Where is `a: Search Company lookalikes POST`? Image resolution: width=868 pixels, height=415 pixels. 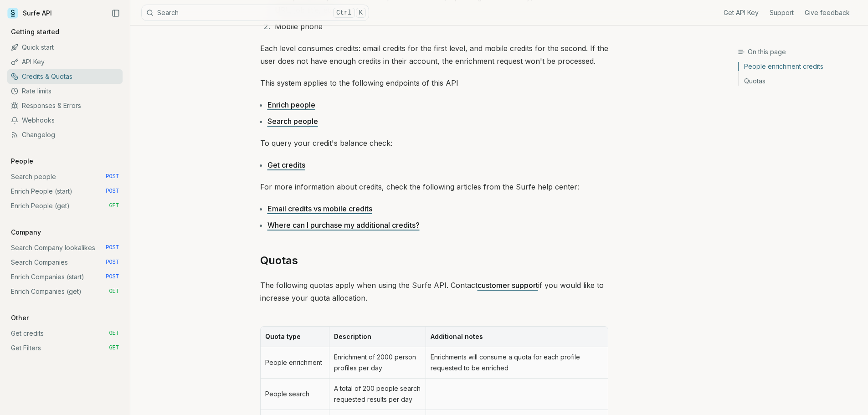
a: Search Company lookalikes POST is located at coordinates (64, 248).